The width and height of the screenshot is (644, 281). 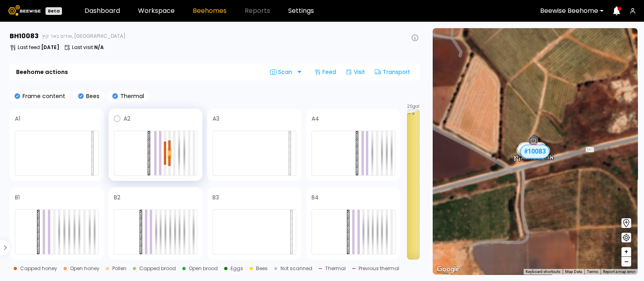 What do you see at coordinates (393, 72) in the screenshot?
I see `div: Transport` at bounding box center [393, 72].